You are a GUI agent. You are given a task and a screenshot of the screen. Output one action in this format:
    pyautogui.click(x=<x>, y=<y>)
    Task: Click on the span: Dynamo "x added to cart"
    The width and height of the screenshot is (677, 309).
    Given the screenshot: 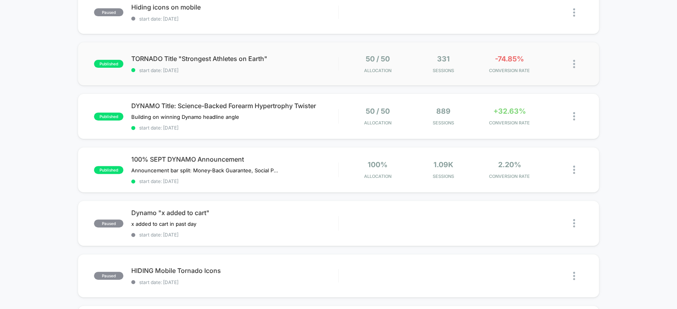 What is the action you would take?
    pyautogui.click(x=234, y=213)
    